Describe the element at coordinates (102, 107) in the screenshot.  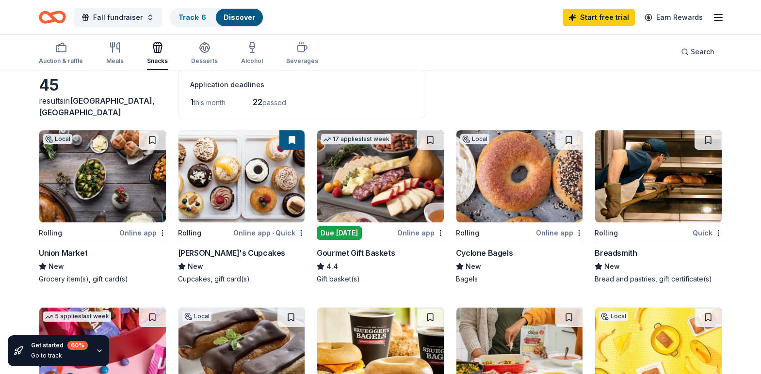
I see `div: results` at that location.